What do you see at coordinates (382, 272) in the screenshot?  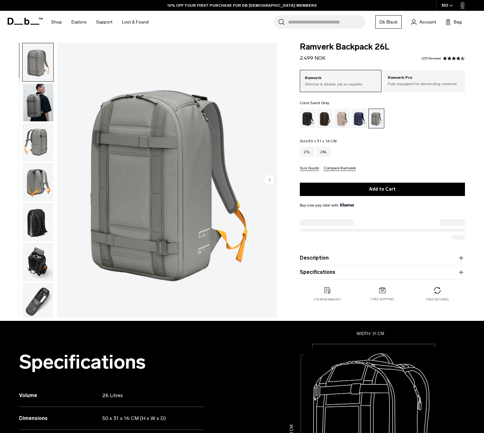 I see `button: Specifications` at bounding box center [382, 272].